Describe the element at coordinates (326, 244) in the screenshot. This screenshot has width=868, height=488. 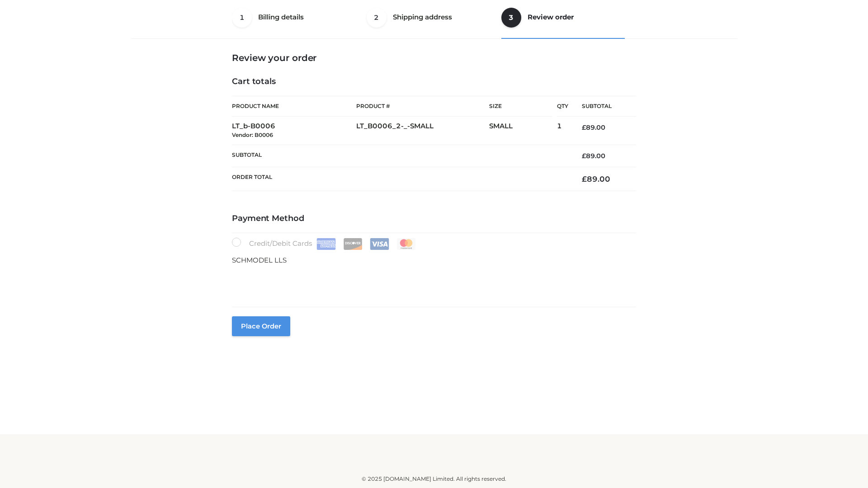
I see `img: Amex` at that location.